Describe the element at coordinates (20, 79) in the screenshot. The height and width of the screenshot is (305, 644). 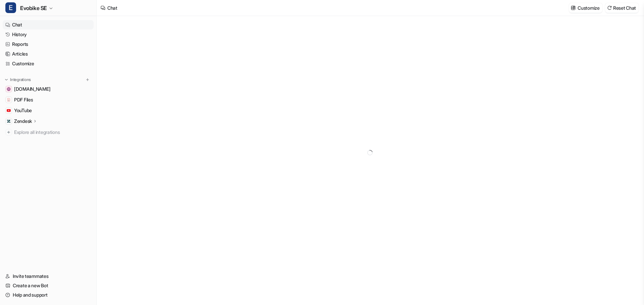
I see `p: Integrations` at that location.